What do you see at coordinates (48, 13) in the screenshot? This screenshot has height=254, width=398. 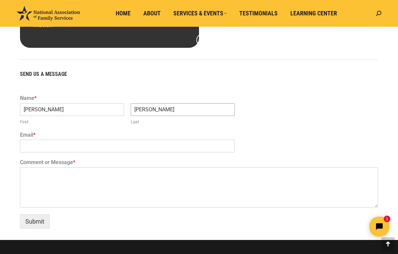 I see `img: National Association of Family Services` at bounding box center [48, 13].